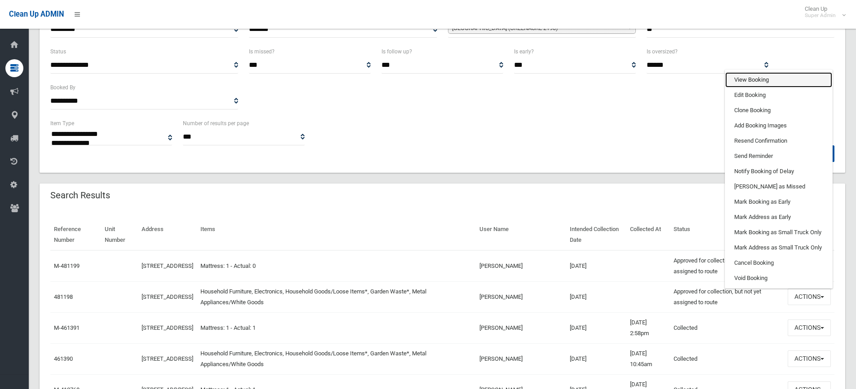 The height and width of the screenshot is (389, 856). Describe the element at coordinates (820, 15) in the screenshot. I see `small: Super Admin` at that location.